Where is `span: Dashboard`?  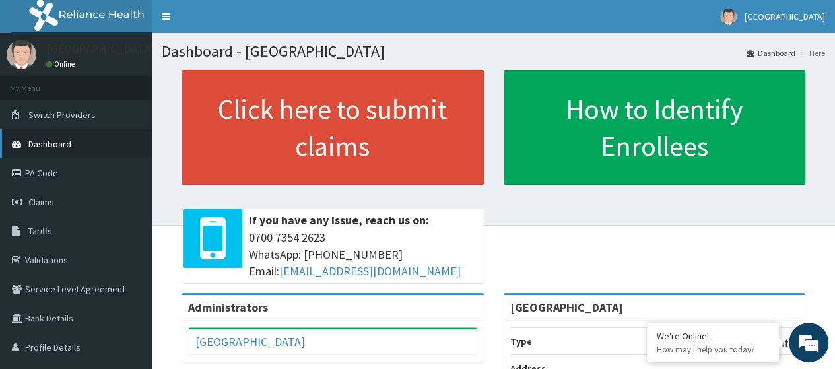 span: Dashboard is located at coordinates (50, 144).